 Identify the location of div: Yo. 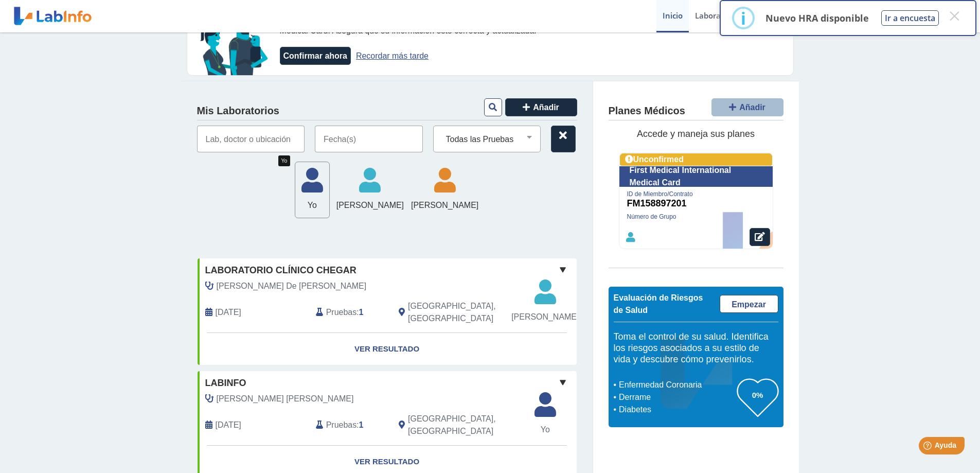
(285, 161).